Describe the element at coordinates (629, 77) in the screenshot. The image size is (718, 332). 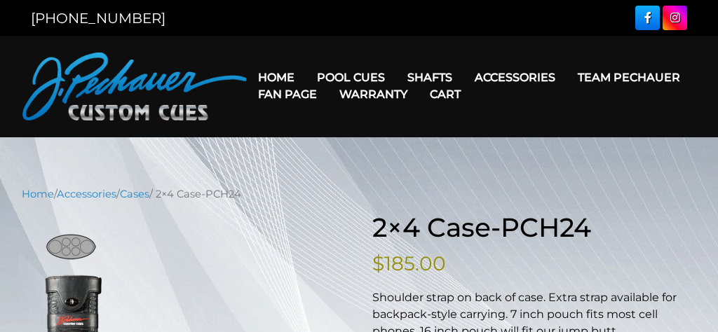
I see `a: Team Pechauer` at that location.